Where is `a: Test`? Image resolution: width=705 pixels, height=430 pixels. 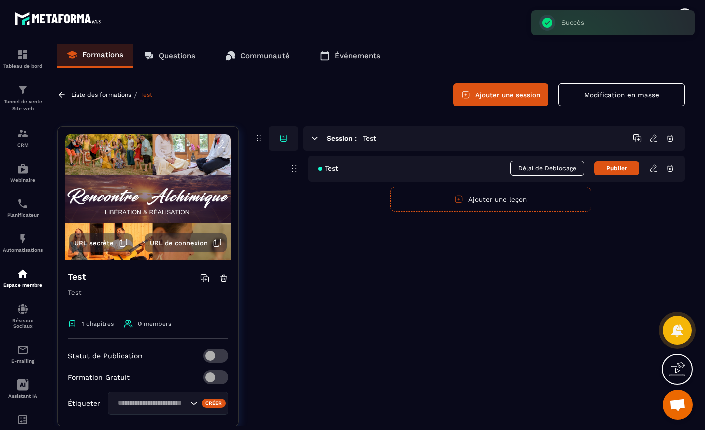 a: Test is located at coordinates (146, 95).